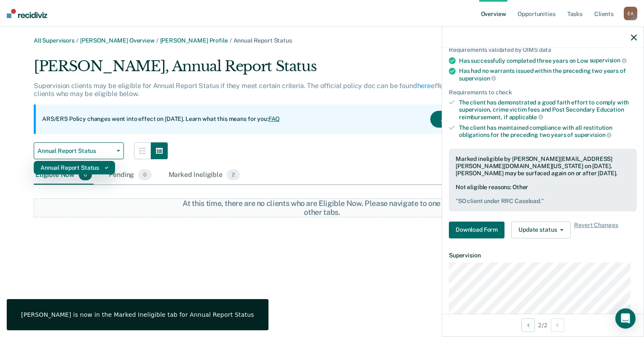  I want to click on div: The client has demonstrated a good faith effort to comply with supervision, crime victim fees and..., so click(548, 110).